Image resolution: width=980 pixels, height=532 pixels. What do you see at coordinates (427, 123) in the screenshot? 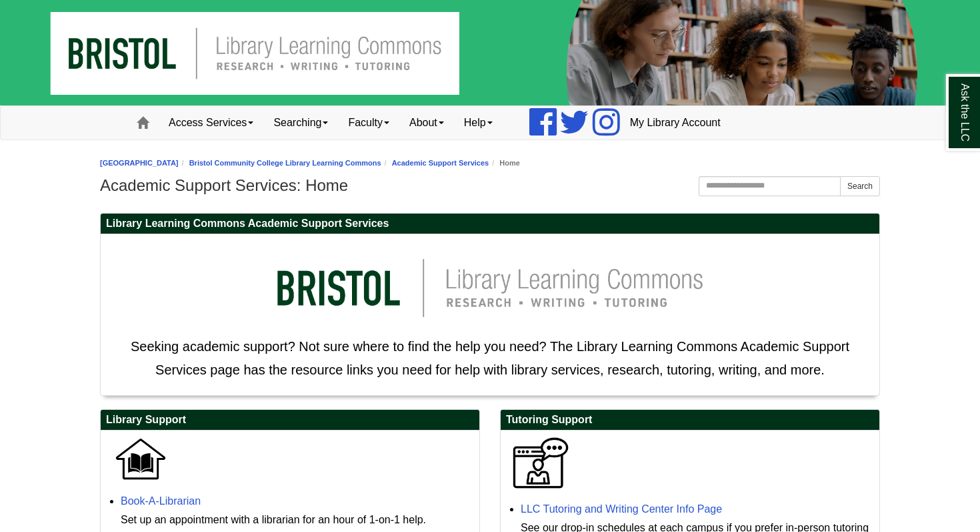
I see `a: About` at bounding box center [427, 123].